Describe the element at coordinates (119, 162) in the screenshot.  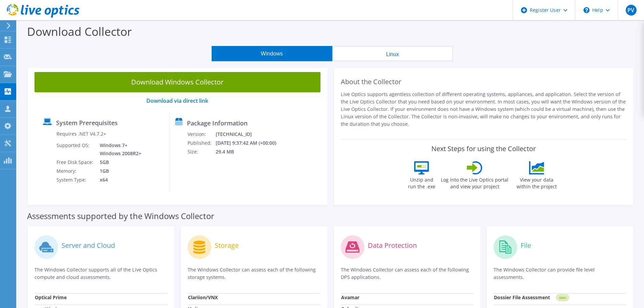
I see `td: 5GB` at that location.